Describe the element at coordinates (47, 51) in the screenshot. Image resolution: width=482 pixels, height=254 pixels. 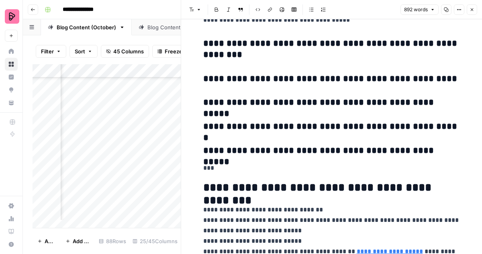
I see `span: Filter` at that location.